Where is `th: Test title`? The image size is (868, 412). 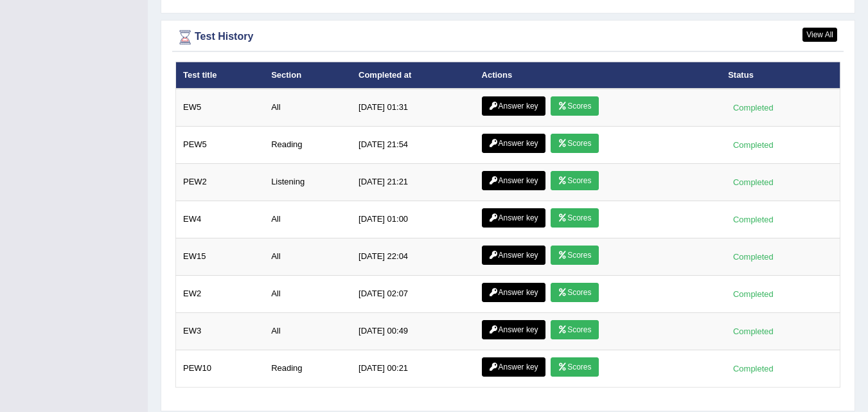
th: Test title is located at coordinates (220, 75).